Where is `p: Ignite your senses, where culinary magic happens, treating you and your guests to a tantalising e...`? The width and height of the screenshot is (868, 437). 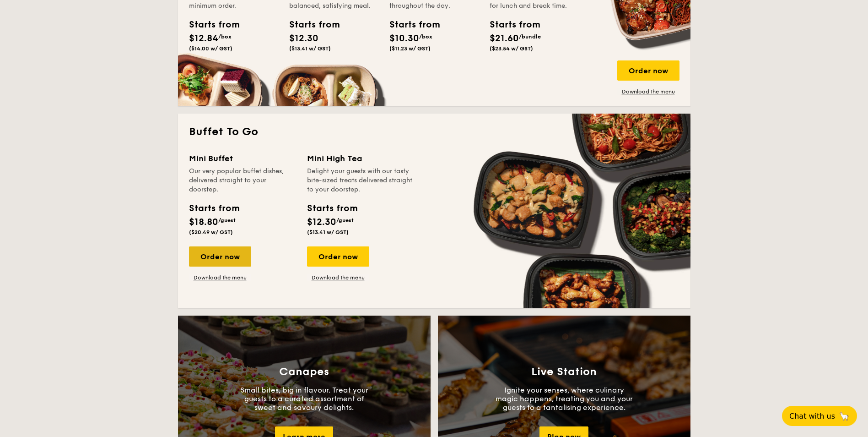 p: Ignite your senses, where culinary magic happens, treating you and your guests to a tantalising e... is located at coordinates (564, 398).